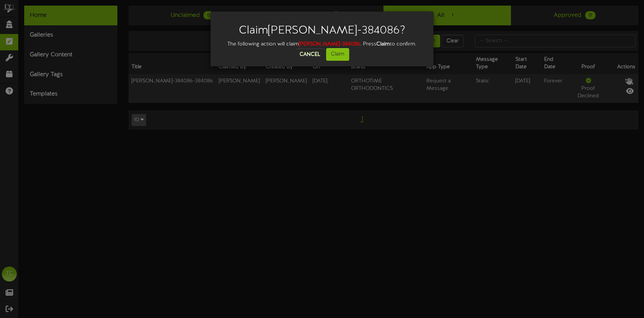  Describe the element at coordinates (337, 55) in the screenshot. I see `button: Claim` at that location.